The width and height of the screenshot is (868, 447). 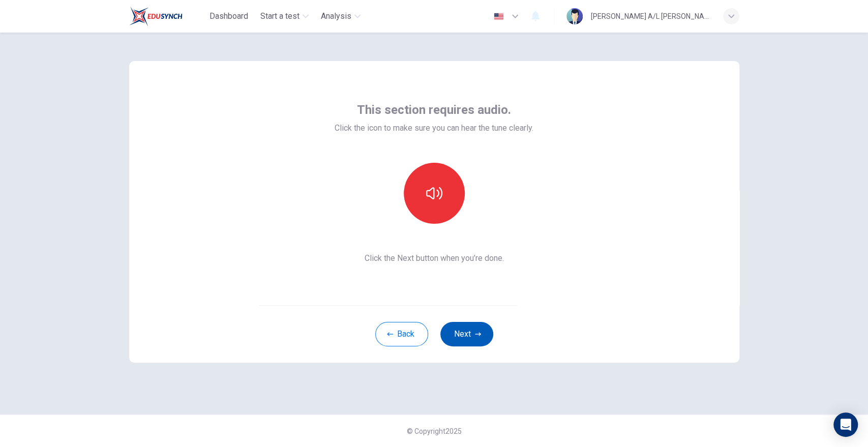 What do you see at coordinates (229, 16) in the screenshot?
I see `a: Dashboard` at bounding box center [229, 16].